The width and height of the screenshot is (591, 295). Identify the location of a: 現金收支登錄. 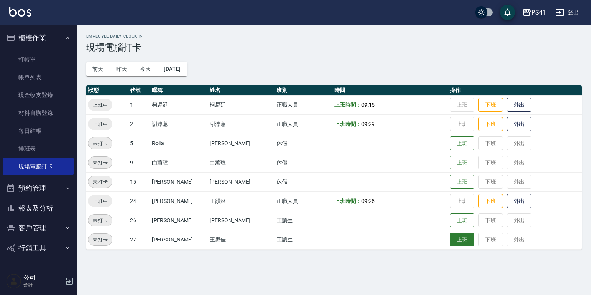
(38, 95).